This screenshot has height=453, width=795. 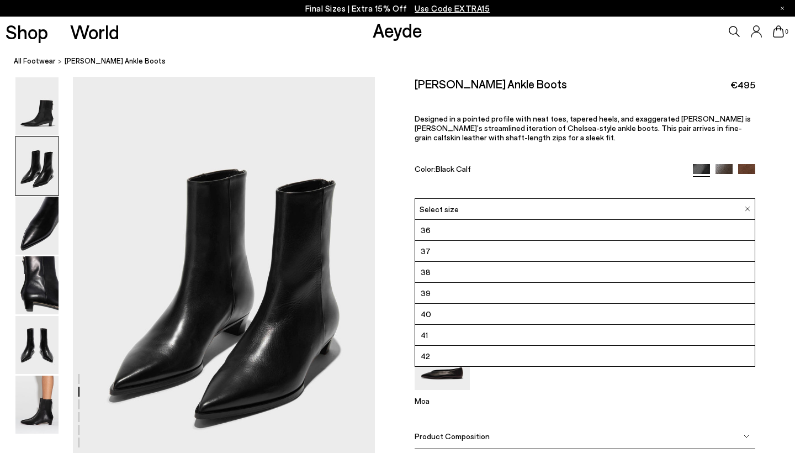 I want to click on div: Color:, so click(x=548, y=169).